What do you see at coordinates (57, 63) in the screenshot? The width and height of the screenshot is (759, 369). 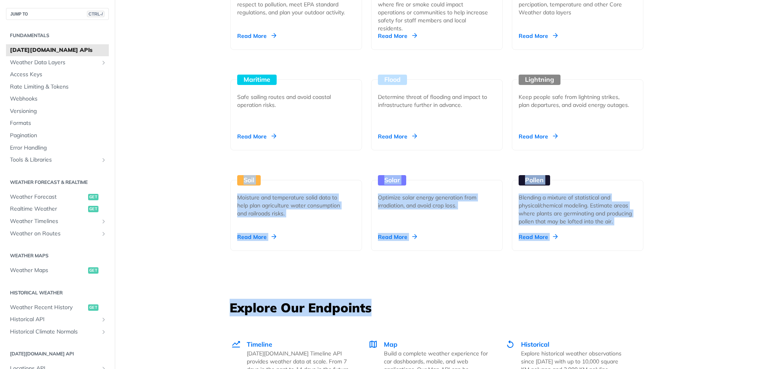 I see `a: Weather Data LayersShow subpages for Weather Data Layers` at bounding box center [57, 63].